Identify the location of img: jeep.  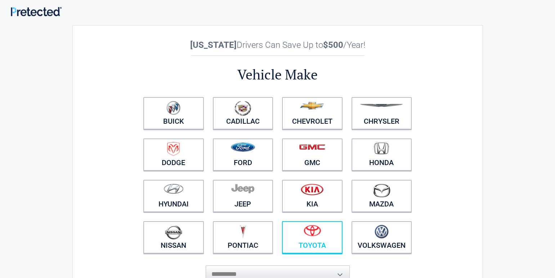
(243, 189).